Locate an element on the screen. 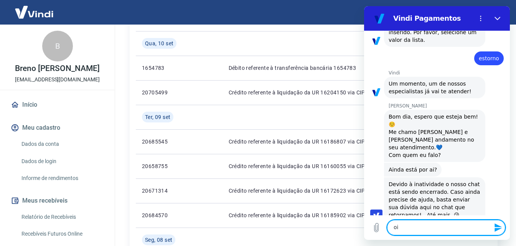 This screenshot has width=516, height=246. p: Crédito referente à liquidação da UR 16185902 via CIP is located at coordinates (306, 215).